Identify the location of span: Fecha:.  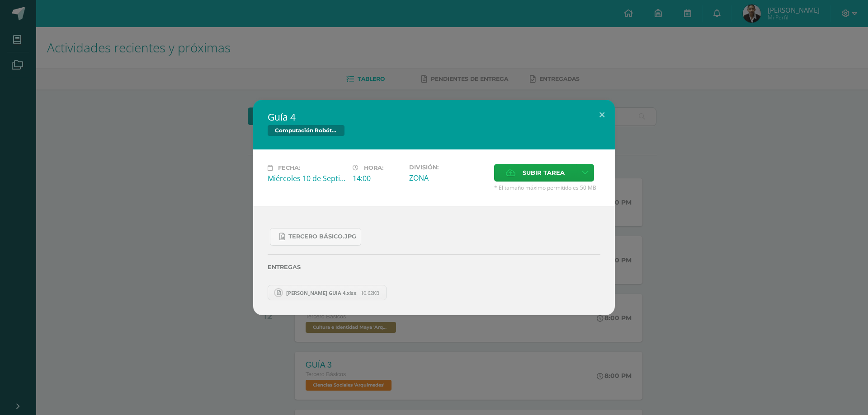
(288, 168).